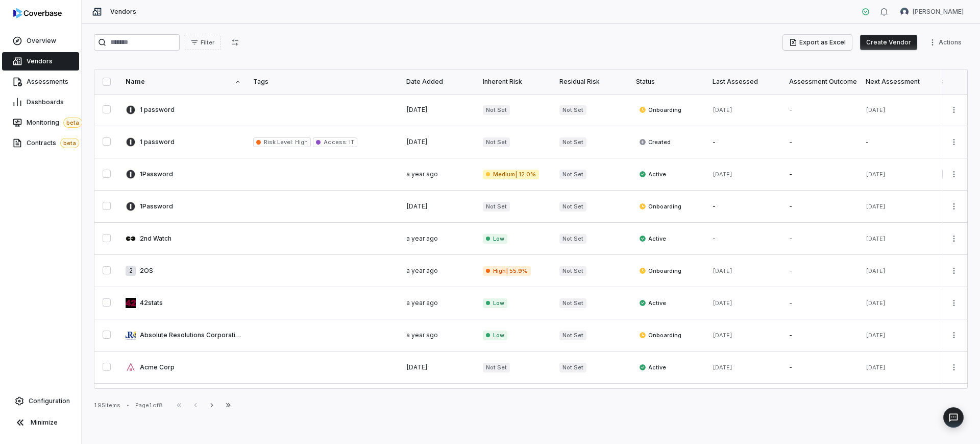 The height and width of the screenshot is (444, 980). What do you see at coordinates (40, 82) in the screenshot?
I see `a: Assessments` at bounding box center [40, 82].